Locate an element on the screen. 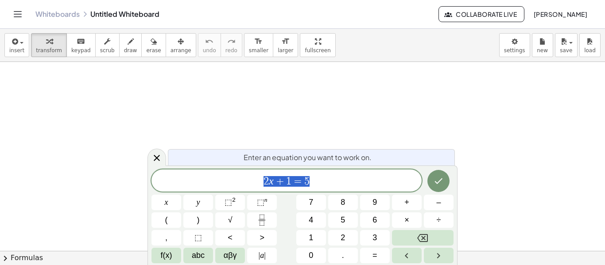  button: save is located at coordinates (566, 45).